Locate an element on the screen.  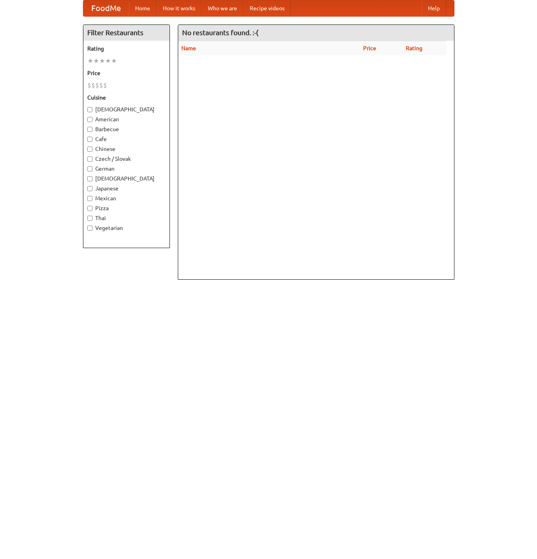
h5: Rating is located at coordinates (126, 49).